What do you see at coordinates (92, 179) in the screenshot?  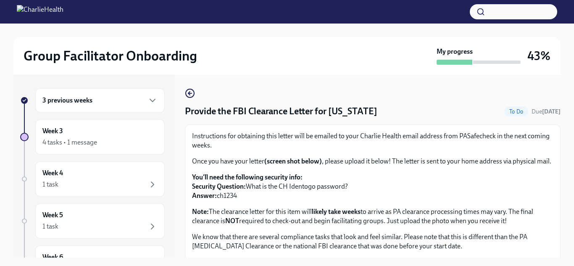 I see `a: Week 41 task` at bounding box center [92, 179].